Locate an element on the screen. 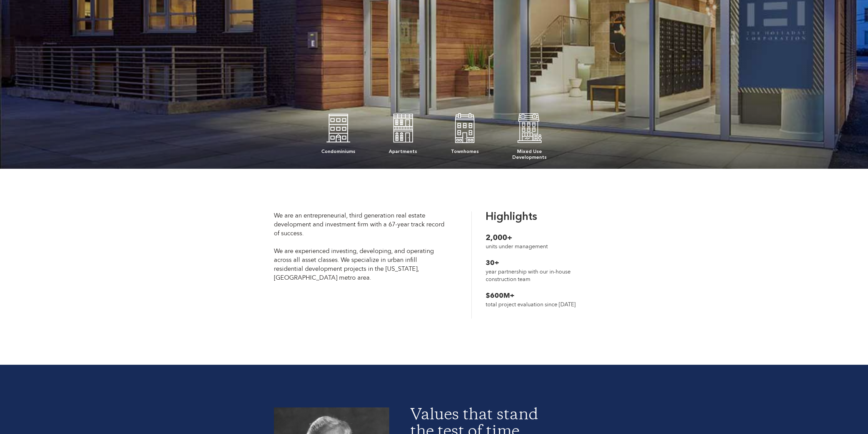  li: Highlights ‍ is located at coordinates (535, 222).